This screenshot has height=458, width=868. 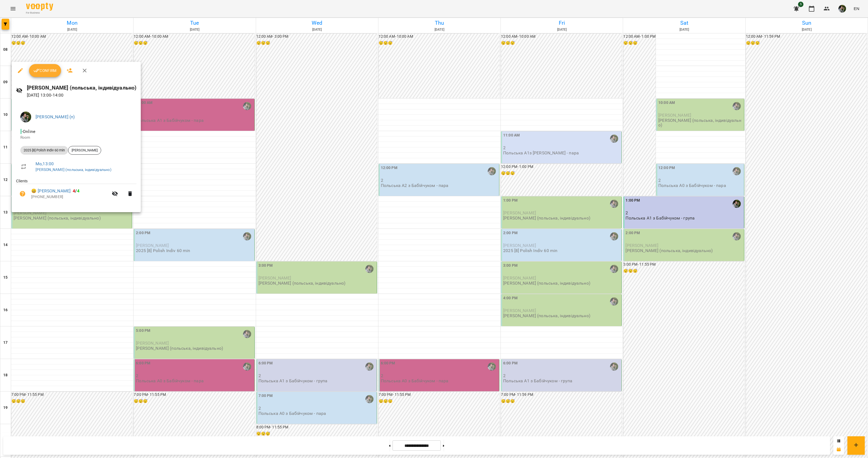 I want to click on span: 2025 [8] Polish Indiv 60 min, so click(x=44, y=150).